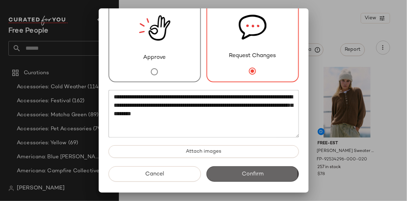 This screenshot has width=407, height=201. Describe the element at coordinates (155, 28) in the screenshot. I see `img: review_new_snapshot.RGmwQ69l.svg` at that location.